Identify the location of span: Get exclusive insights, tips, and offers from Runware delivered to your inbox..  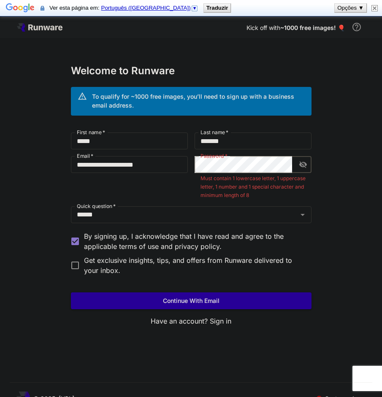
(194, 265).